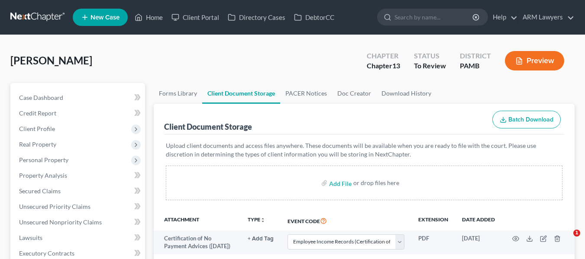 The height and width of the screenshot is (259, 585). I want to click on span: New Case, so click(105, 17).